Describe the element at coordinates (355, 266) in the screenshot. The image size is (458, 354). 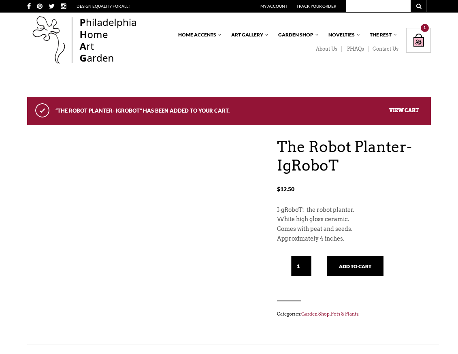
I see `button: Add to cart` at that location.